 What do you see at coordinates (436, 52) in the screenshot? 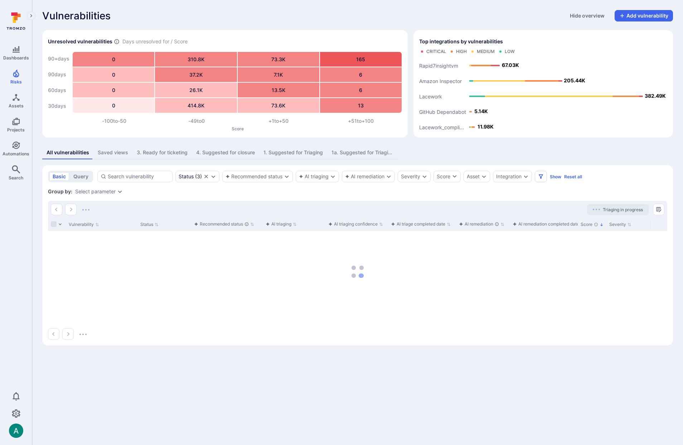
I see `div: Critical` at bounding box center [436, 52].